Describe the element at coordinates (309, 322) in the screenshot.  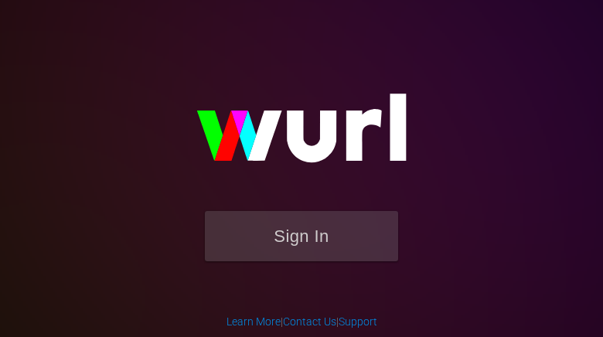
I see `a: Contact Us` at that location.